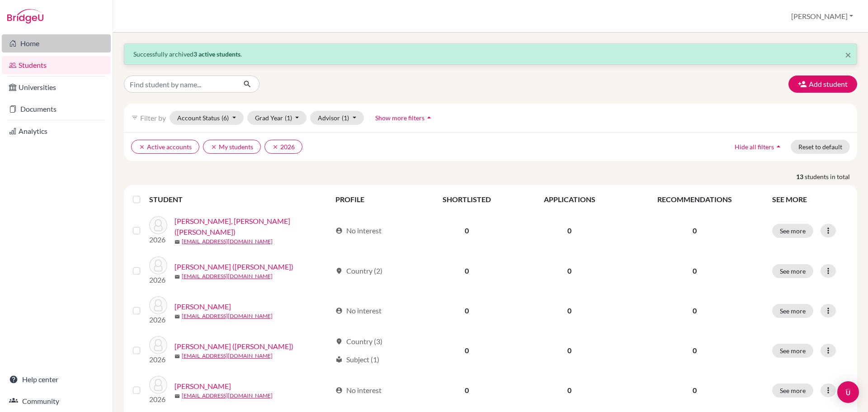 The height and width of the screenshot is (412, 868). I want to click on img: De Diemar, Jewel, so click(158, 305).